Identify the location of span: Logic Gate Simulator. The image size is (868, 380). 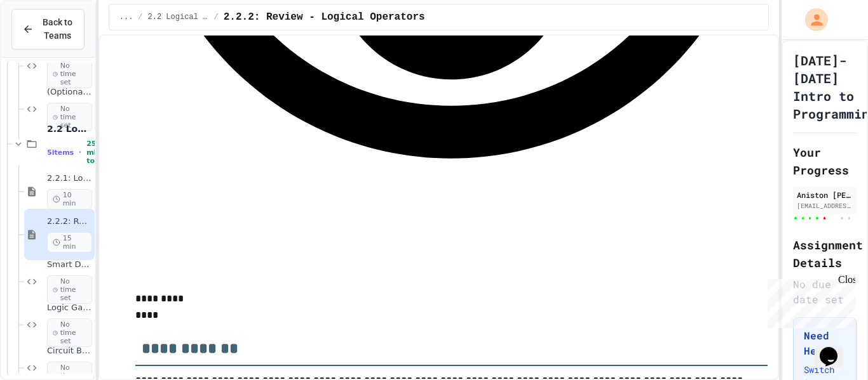
(69, 308).